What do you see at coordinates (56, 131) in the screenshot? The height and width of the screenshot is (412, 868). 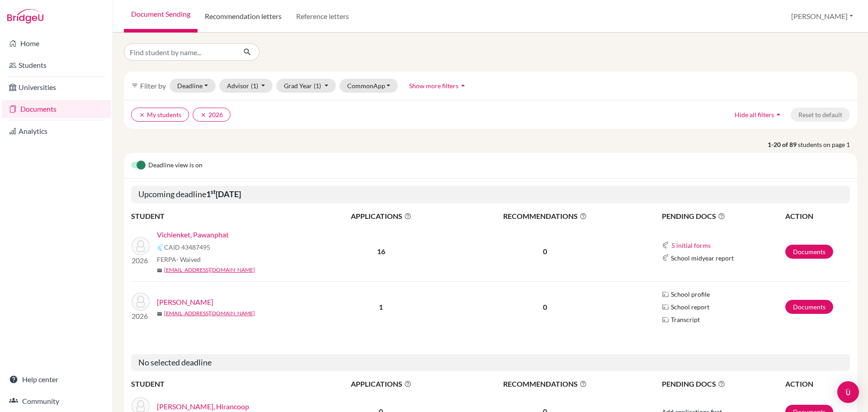 I see `a: Analytics` at bounding box center [56, 131].